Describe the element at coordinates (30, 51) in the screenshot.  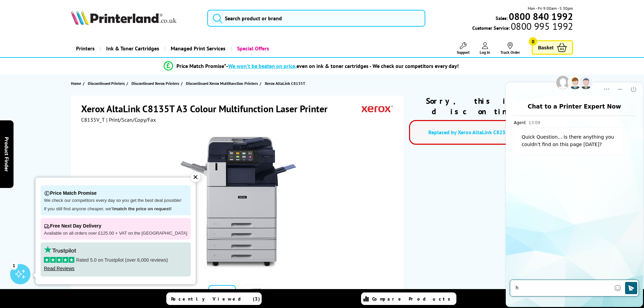
I see `span: 13:09` at that location.